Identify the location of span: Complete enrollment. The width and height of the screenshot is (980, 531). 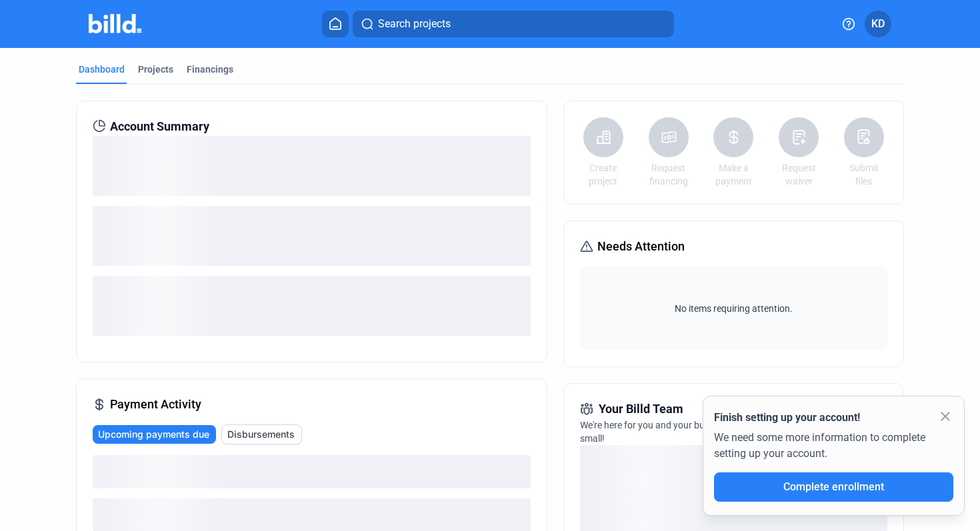
(834, 487).